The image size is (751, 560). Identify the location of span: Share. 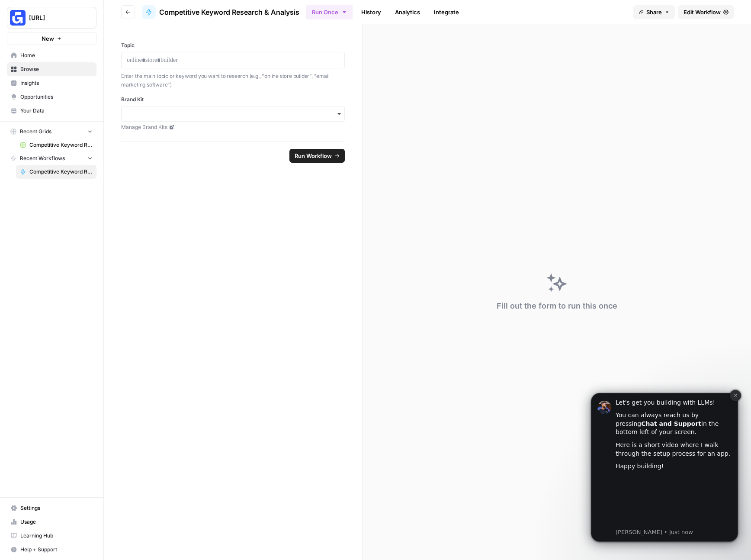
(654, 12).